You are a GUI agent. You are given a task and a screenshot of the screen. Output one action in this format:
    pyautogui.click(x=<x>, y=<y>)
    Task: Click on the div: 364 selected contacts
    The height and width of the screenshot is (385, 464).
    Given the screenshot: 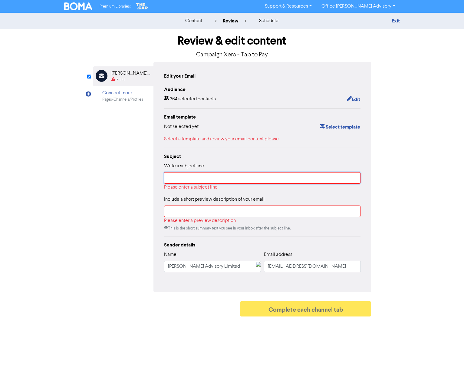 What is the action you would take?
    pyautogui.click(x=190, y=99)
    